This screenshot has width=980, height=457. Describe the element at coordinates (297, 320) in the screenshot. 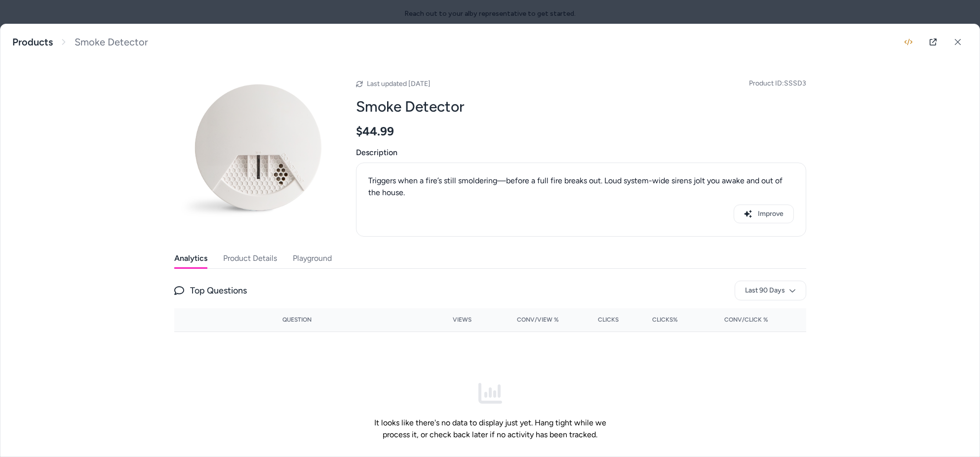

I see `button: Question` at that location.